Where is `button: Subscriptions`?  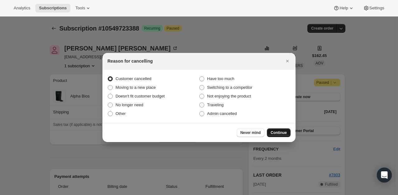
button: Subscriptions is located at coordinates (53, 8).